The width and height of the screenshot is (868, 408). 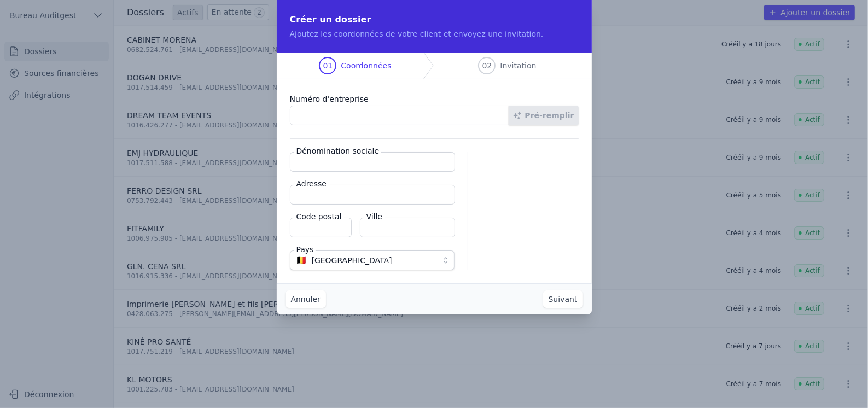 I want to click on label: Pays, so click(x=305, y=250).